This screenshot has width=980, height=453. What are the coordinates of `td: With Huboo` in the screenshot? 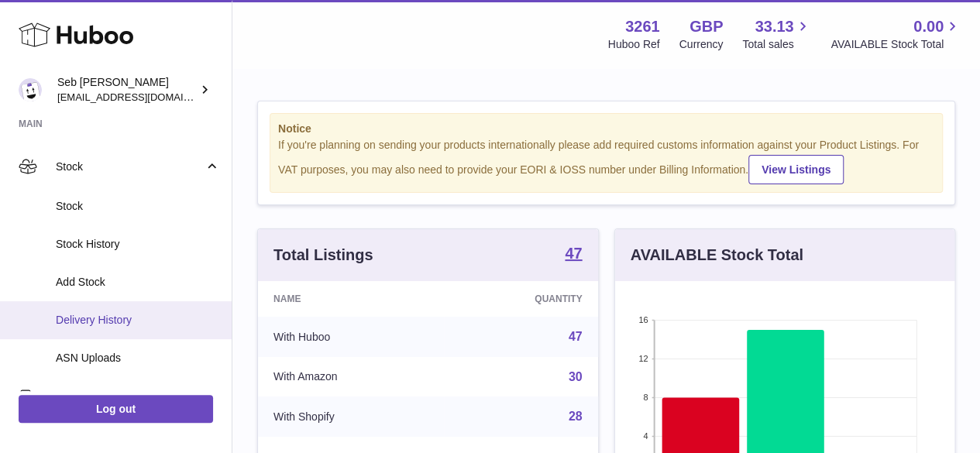 It's located at (351, 337).